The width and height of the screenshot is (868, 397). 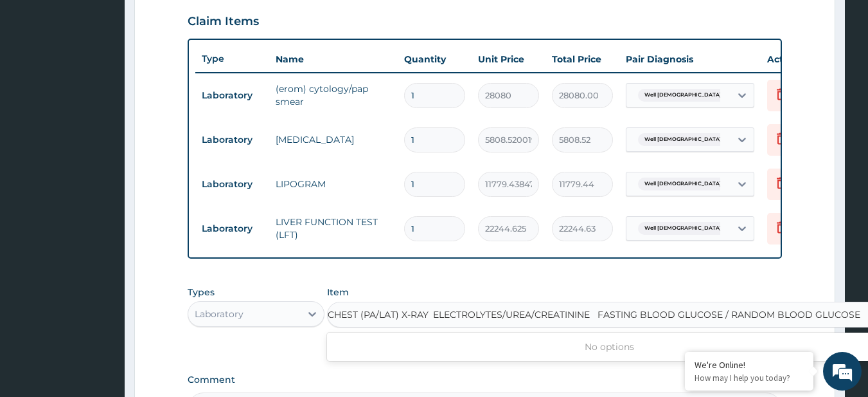 I want to click on div: Minimize live chat window, so click(x=226, y=22).